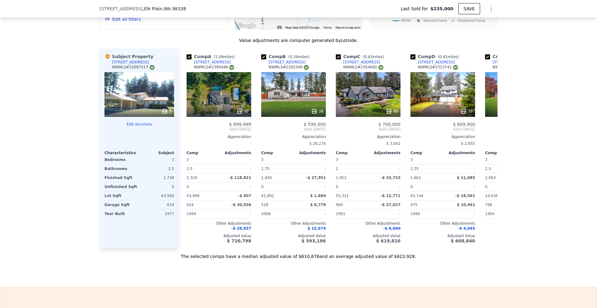 The height and width of the screenshot is (308, 597). What do you see at coordinates (316, 178) in the screenshot?
I see `span: -$ 27,951` at bounding box center [316, 178].